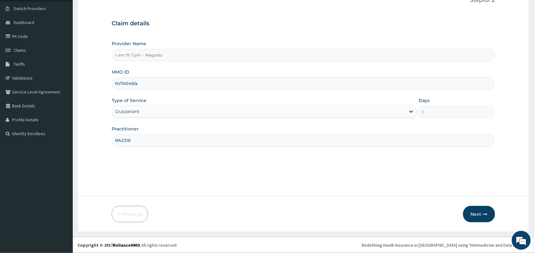 This screenshot has height=253, width=534. I want to click on span: We're online!, so click(62, 112).